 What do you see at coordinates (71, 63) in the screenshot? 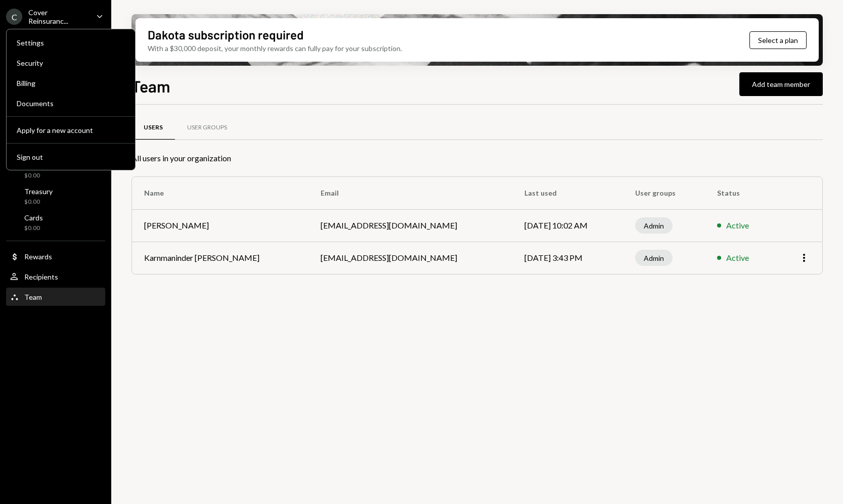
I see `a: Security` at bounding box center [71, 63].